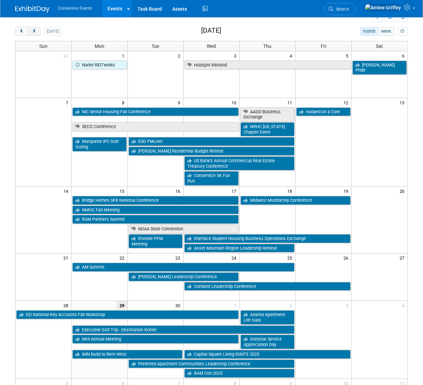 The width and height of the screenshot is (423, 385). I want to click on a: US Bank’s Annual Commercial Real Estate Treasury Conference, so click(240, 163).